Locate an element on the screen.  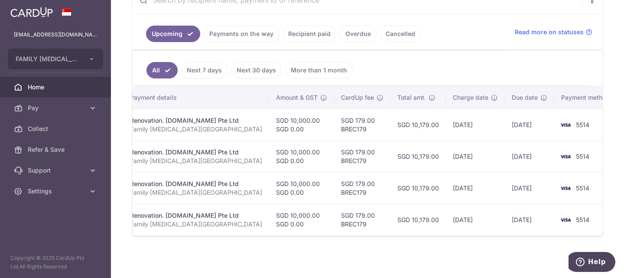
span: Refer & Save is located at coordinates (56, 149).